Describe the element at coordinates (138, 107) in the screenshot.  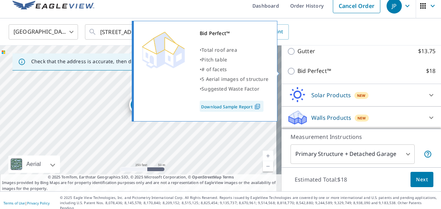
I see `div: Dropped pin, building 1, Residential property, 114 Ringneck Dr Sanger, TX 76266` at that location.